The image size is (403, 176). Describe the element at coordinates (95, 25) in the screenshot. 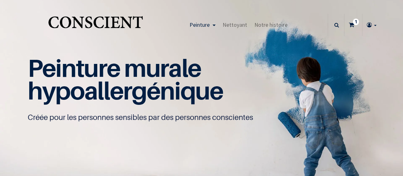

I see `a: Logo of Conscient` at that location.